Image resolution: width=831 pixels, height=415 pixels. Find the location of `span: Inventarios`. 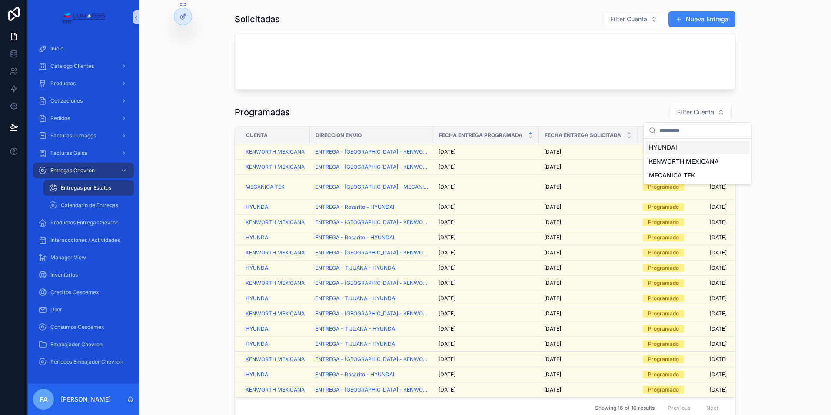

span: Inventarios is located at coordinates (64, 275).